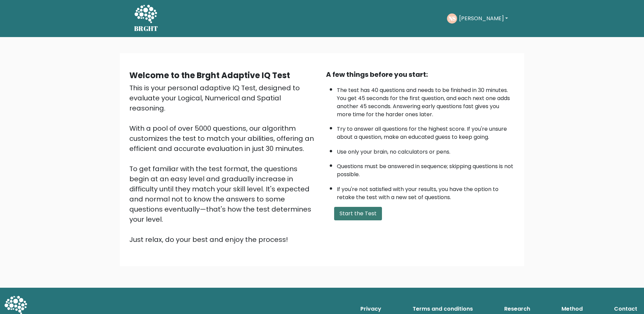  Describe the element at coordinates (426, 150) in the screenshot. I see `li: Use only your brain, no calculators or pens.` at that location.